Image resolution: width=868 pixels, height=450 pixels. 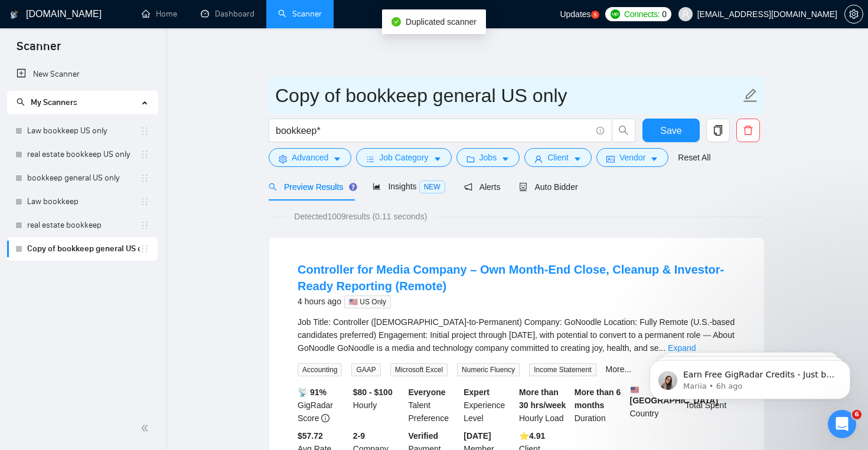 I want to click on span: check-circle, so click(x=396, y=22).